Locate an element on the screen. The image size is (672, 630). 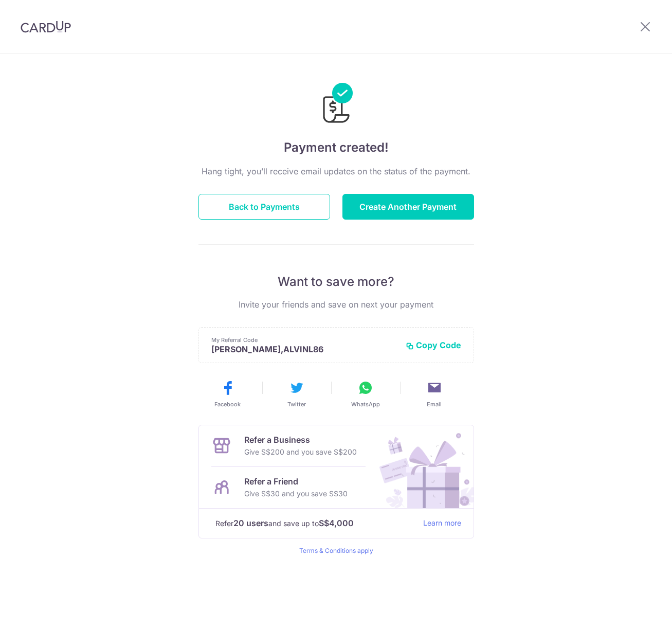
p: Invite your friends and save on next your payment is located at coordinates (337, 304).